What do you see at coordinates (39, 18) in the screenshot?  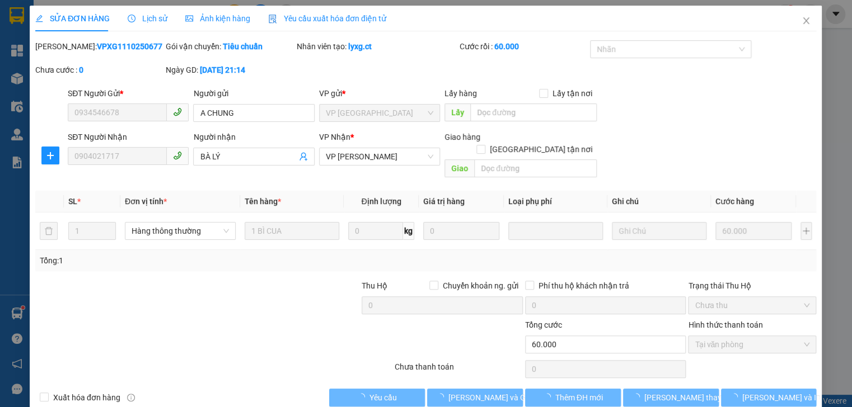 I see `span: edit` at bounding box center [39, 18].